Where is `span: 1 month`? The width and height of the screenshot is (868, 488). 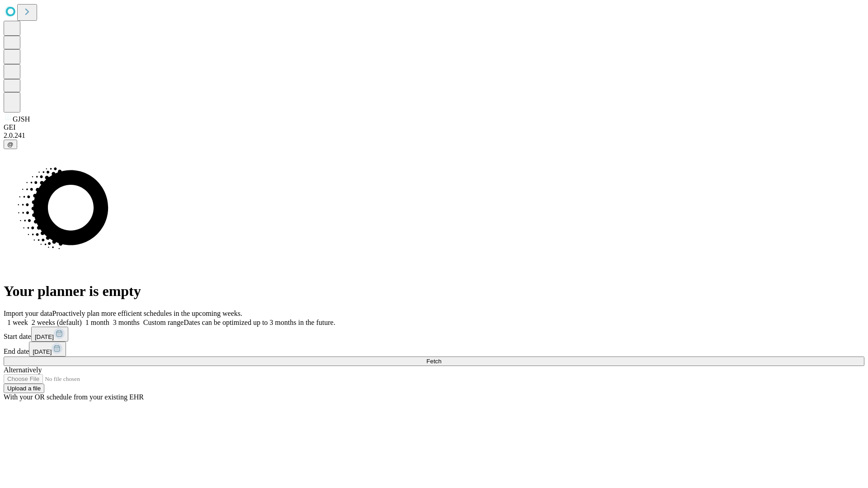 span: 1 month is located at coordinates (97, 322).